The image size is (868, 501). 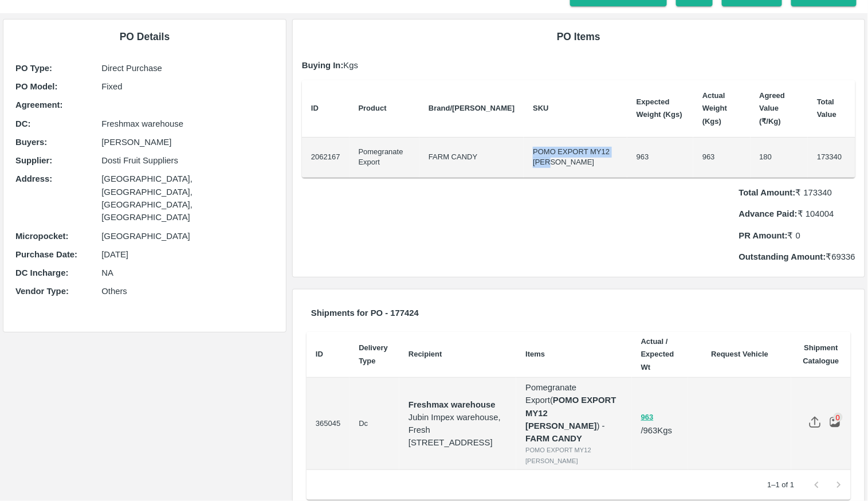 I want to click on p: Freshmax warehouse, so click(x=187, y=124).